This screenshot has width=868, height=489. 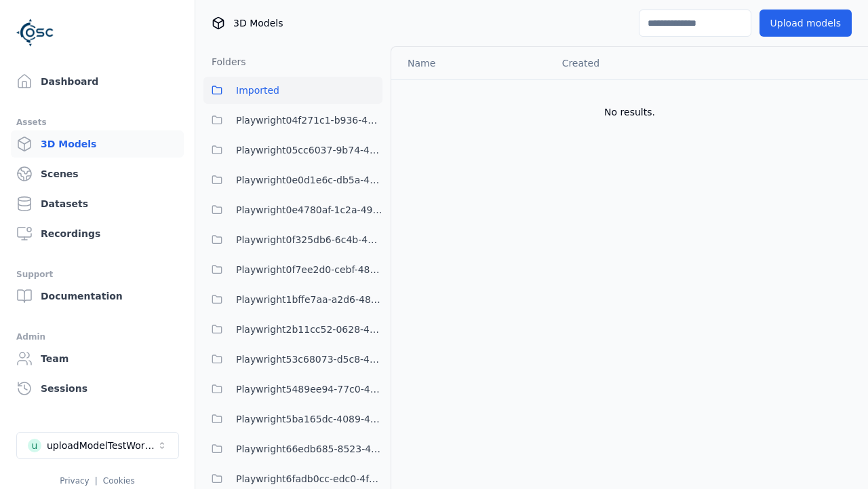 What do you see at coordinates (97, 388) in the screenshot?
I see `a: Sessions` at bounding box center [97, 388].